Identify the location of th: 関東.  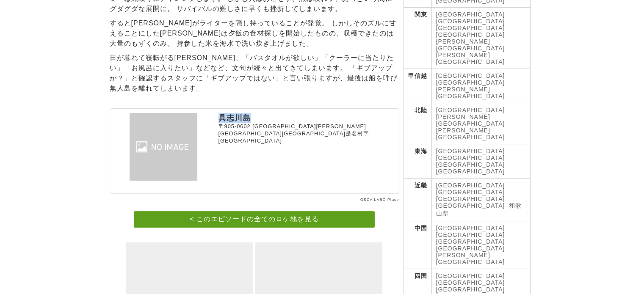
(418, 38).